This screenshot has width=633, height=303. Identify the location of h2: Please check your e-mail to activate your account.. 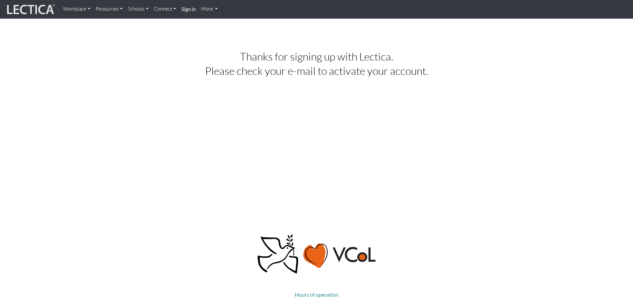
(317, 70).